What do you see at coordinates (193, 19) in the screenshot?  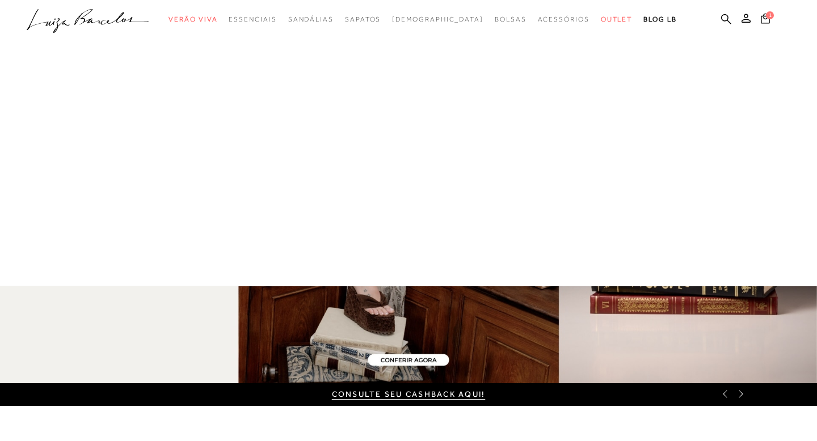 I see `span: Verão Viva` at bounding box center [193, 19].